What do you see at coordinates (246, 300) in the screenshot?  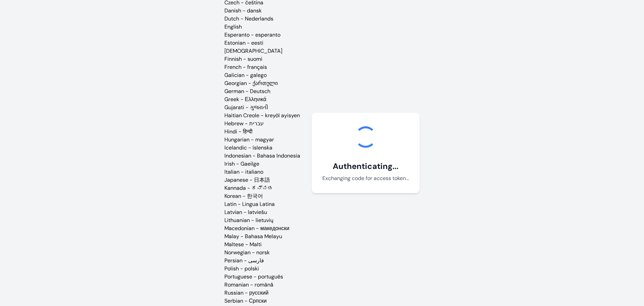 I see `a: Serbian - Српски` at bounding box center [246, 300].